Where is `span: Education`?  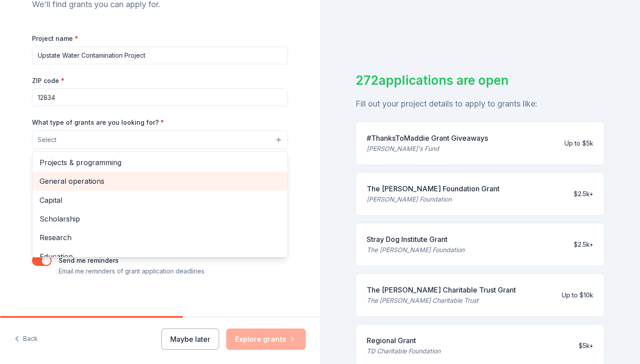
span: Education is located at coordinates (160, 257).